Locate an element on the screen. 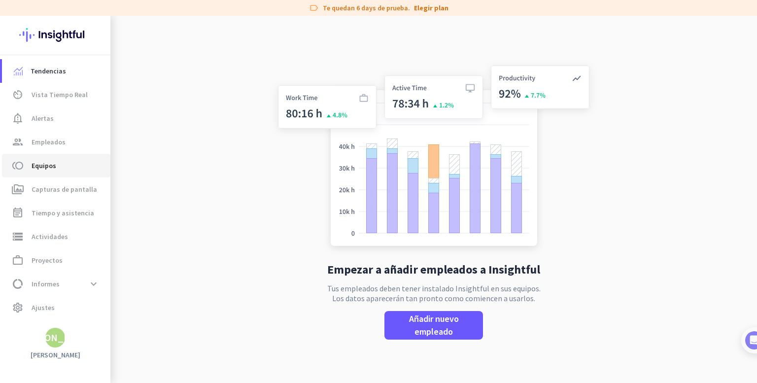  span: Vista Tiempo Real is located at coordinates (60, 95).